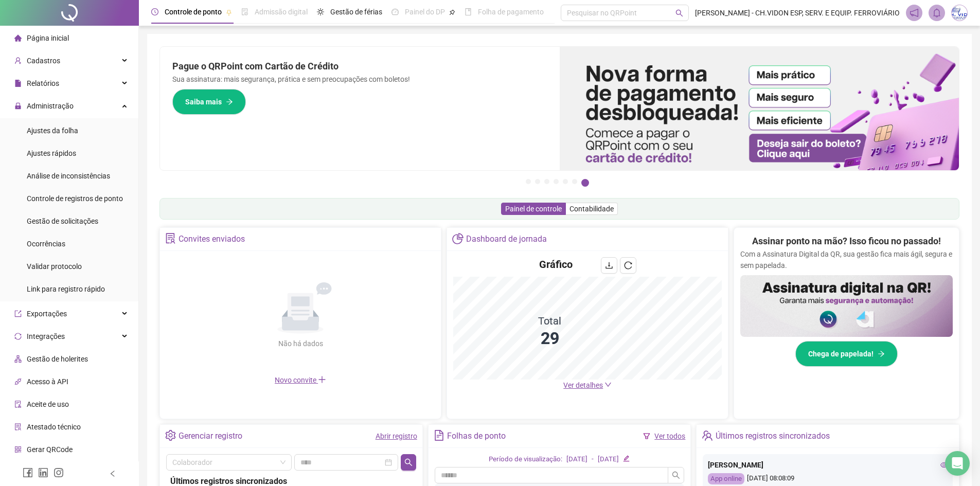 This screenshot has height=486, width=980. Describe the element at coordinates (511, 12) in the screenshot. I see `span: Folha de pagamento` at that location.